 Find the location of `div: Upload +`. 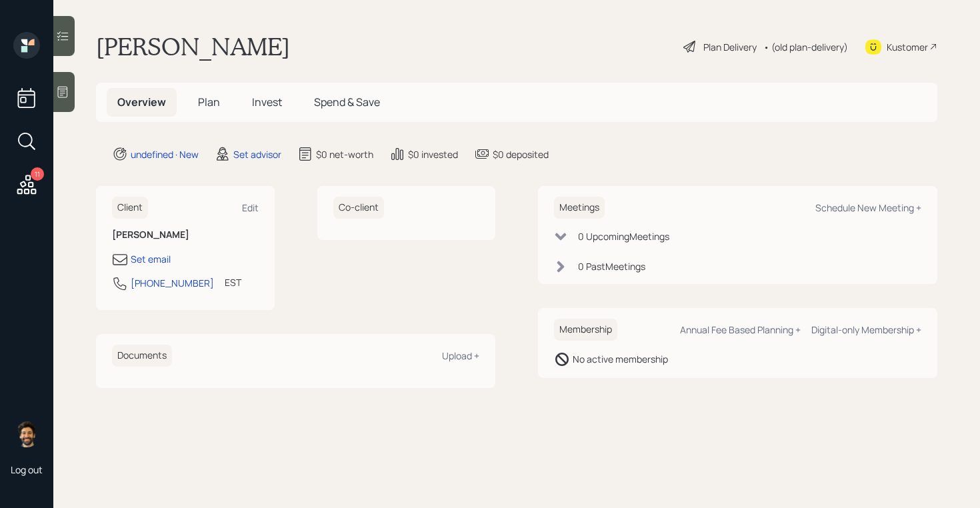

div: Upload + is located at coordinates (461, 355).